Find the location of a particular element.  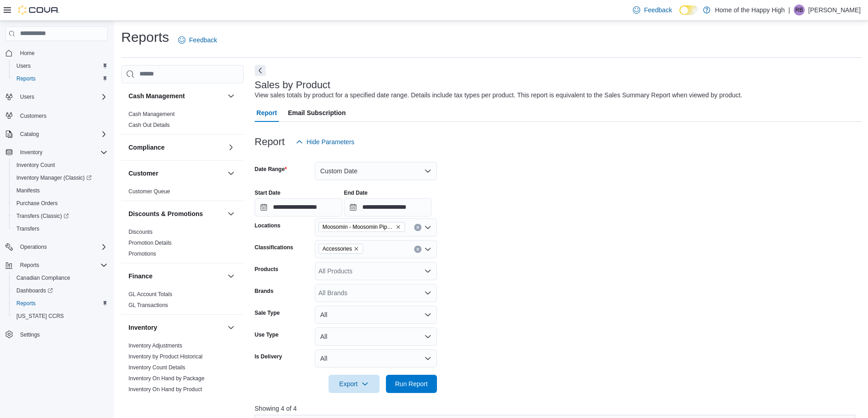

button: Discounts & Promotions is located at coordinates (231, 214).